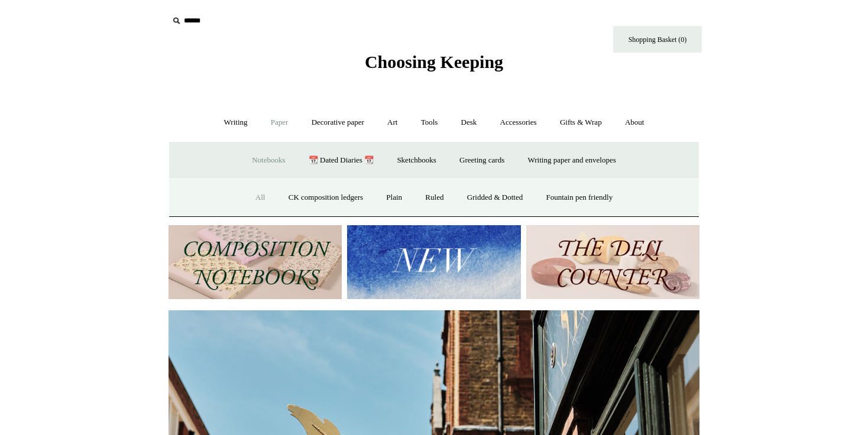  Describe the element at coordinates (635, 123) in the screenshot. I see `a: About` at that location.